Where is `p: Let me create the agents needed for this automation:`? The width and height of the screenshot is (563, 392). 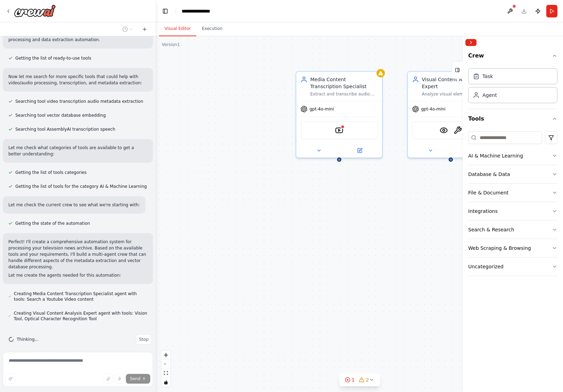 p: Let me create the agents needed for this automation: is located at coordinates (77, 276).